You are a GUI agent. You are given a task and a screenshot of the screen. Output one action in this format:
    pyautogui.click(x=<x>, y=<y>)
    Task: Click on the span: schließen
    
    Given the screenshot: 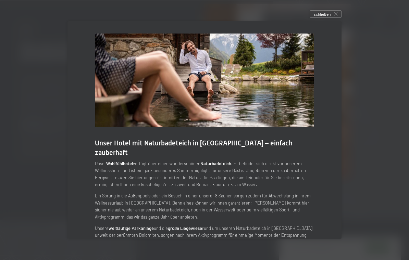 What is the action you would take?
    pyautogui.click(x=322, y=14)
    